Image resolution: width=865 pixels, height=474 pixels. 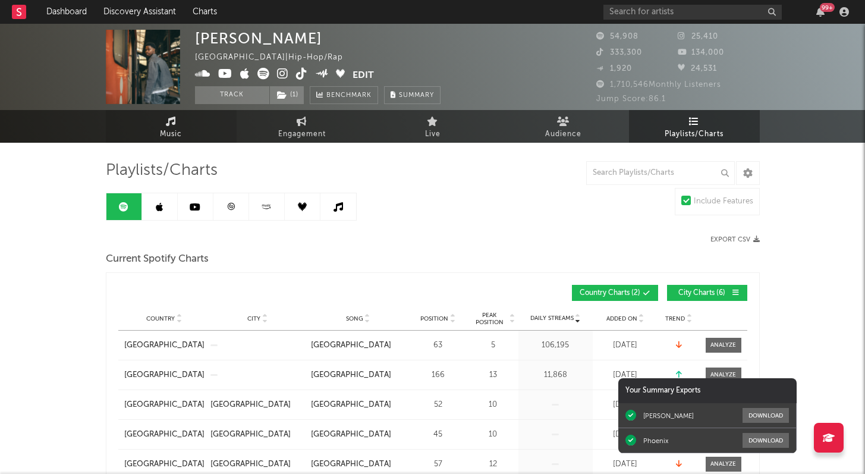 I want to click on div: 12, so click(x=493, y=464).